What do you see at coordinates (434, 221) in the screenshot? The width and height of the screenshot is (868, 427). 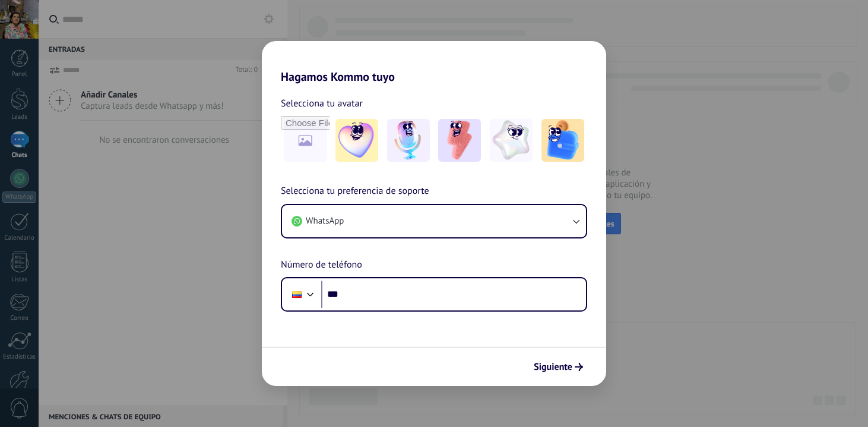 I see `button: WhatsApp` at bounding box center [434, 221].